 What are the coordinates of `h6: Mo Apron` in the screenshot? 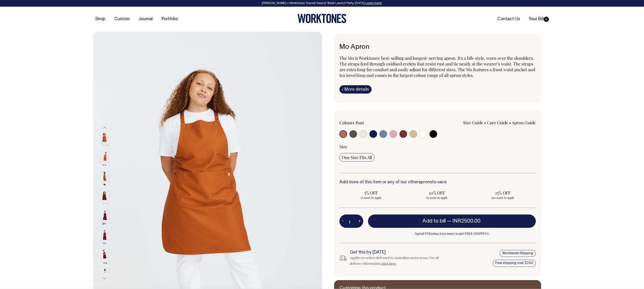 It's located at (438, 47).